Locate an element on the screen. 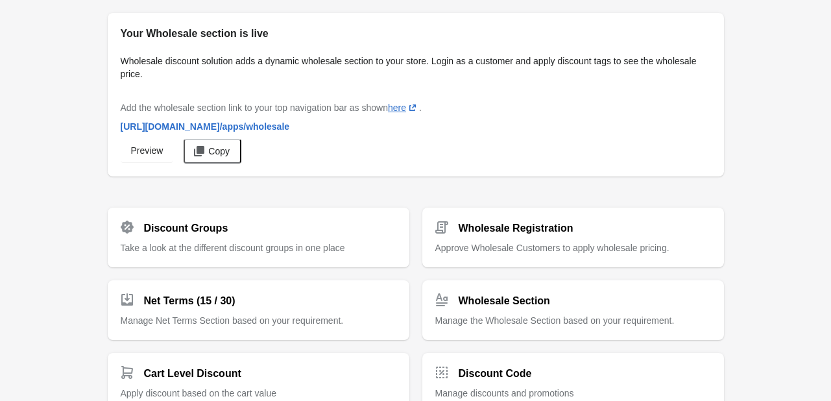  span: Approve Wholesale Customers to apply wholesale pricing. is located at coordinates (552, 248).